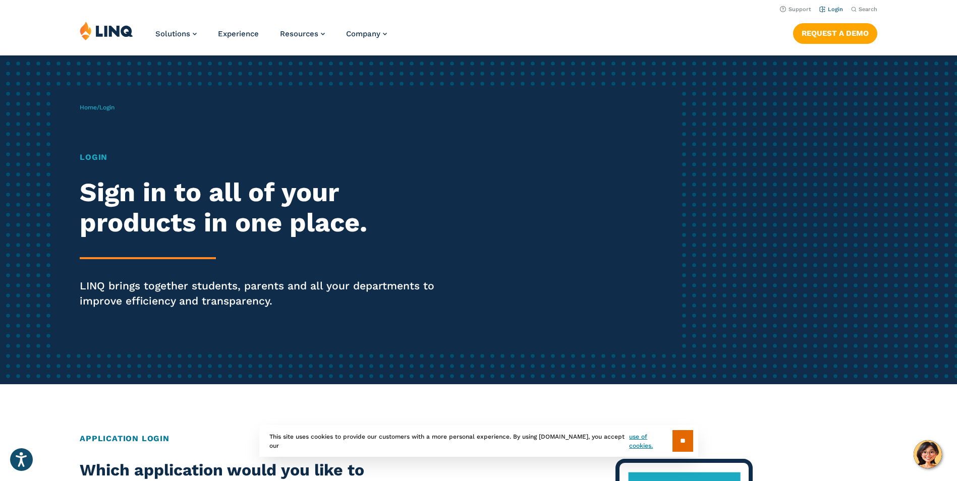 The image size is (957, 481). What do you see at coordinates (864, 9) in the screenshot?
I see `button: Open Search Bar` at bounding box center [864, 9].